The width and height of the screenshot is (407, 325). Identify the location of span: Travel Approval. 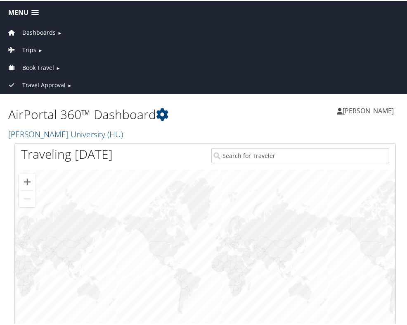
(44, 84).